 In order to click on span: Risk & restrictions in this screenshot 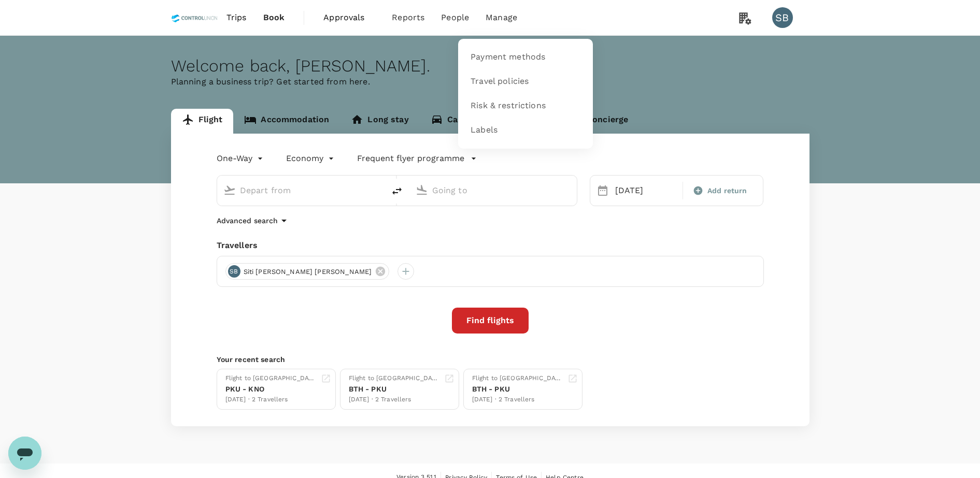, I will do `click(508, 105)`.